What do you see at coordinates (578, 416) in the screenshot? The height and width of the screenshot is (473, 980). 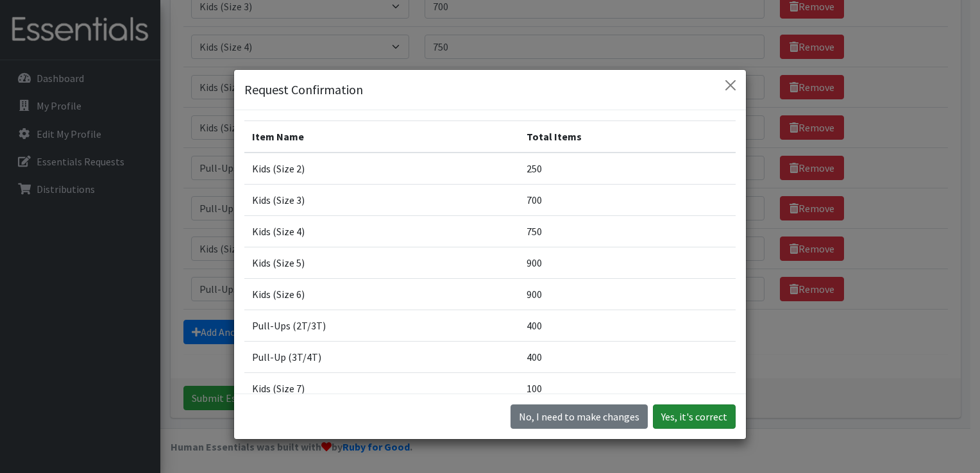 I see `button: No I need to make changes` at bounding box center [578, 416].